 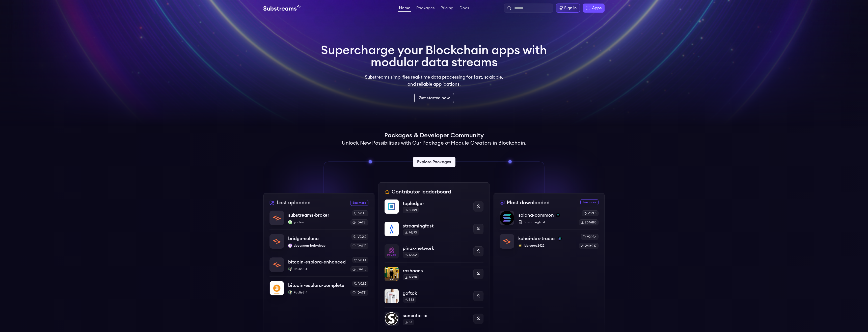 What do you see at coordinates (277, 242) in the screenshot?
I see `img: bridge-solana` at bounding box center [277, 242].